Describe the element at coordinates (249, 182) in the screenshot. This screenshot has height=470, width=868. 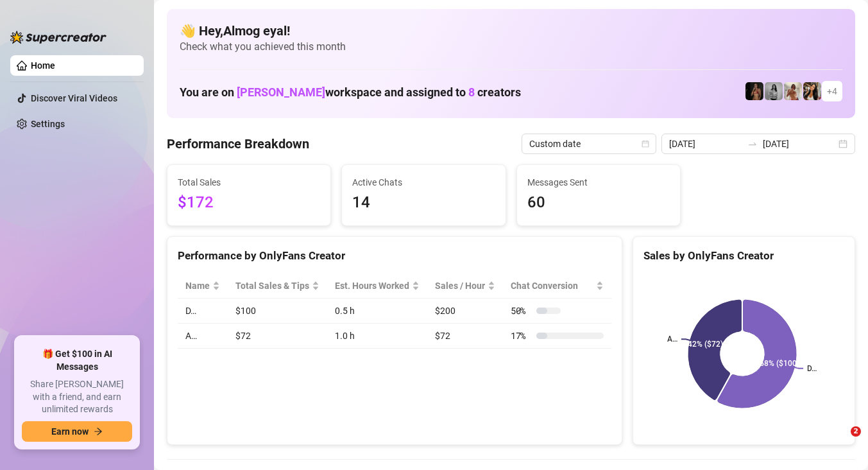
I see `span: Total Sales` at that location.